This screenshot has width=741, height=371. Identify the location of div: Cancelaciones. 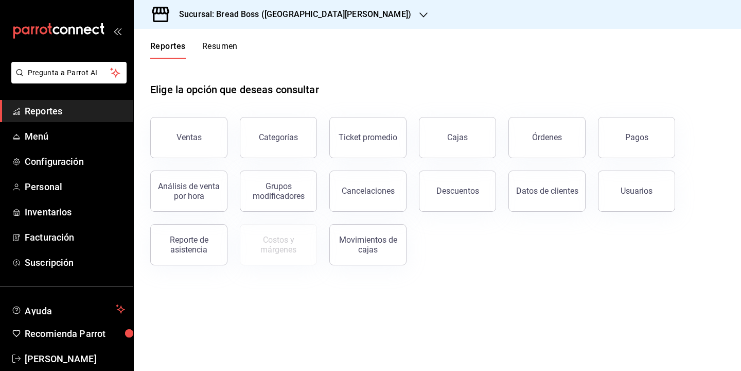
(368, 191).